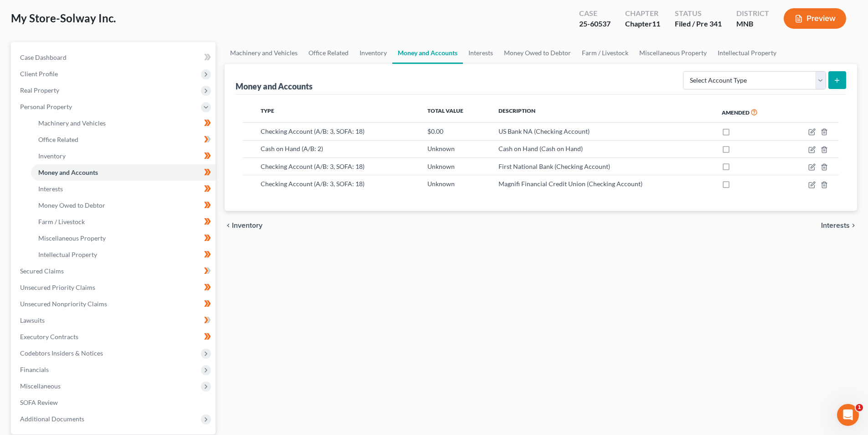 The height and width of the screenshot is (435, 868). What do you see at coordinates (540, 148) in the screenshot?
I see `span: Cash on Hand (Cash on Hand)` at bounding box center [540, 148].